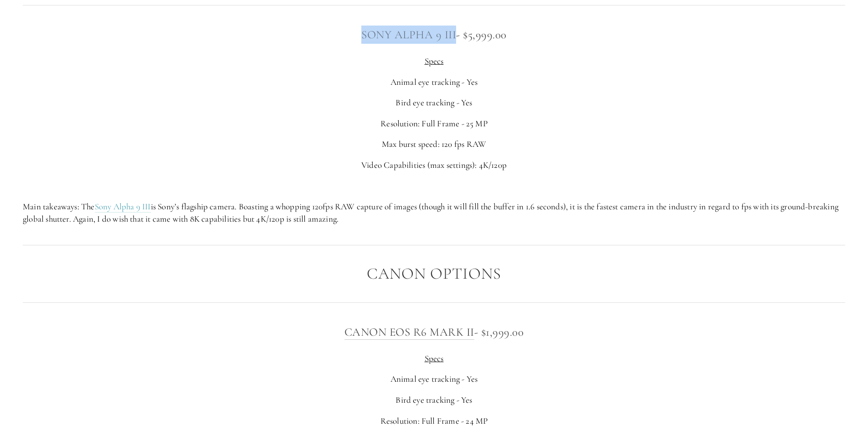  Describe the element at coordinates (434, 332) in the screenshot. I see `h3: - $1,999.00` at that location.